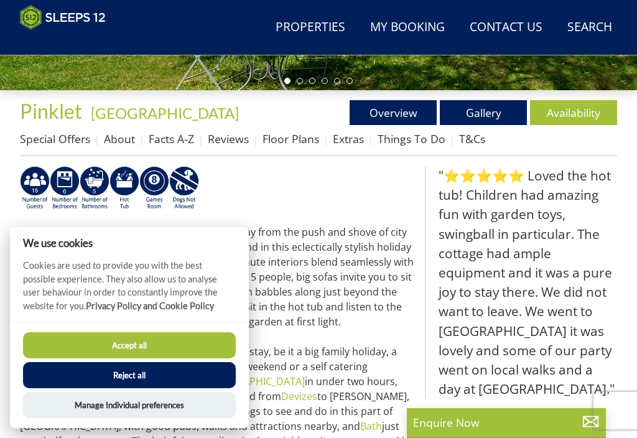  What do you see at coordinates (573, 113) in the screenshot?
I see `a: Availability` at bounding box center [573, 113].